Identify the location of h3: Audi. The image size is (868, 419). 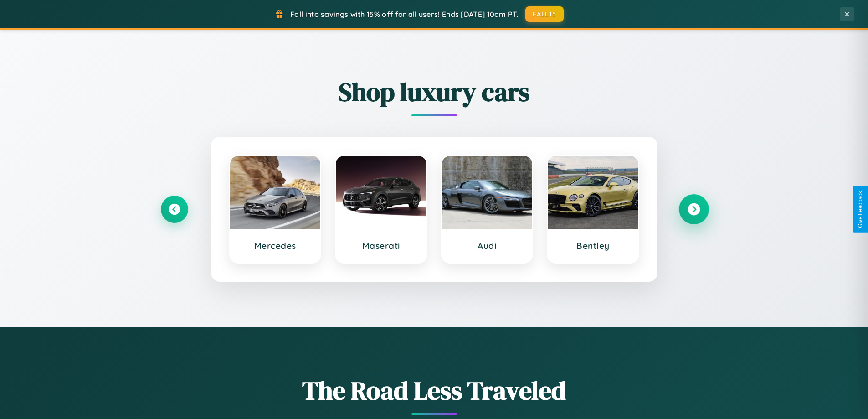
(488, 245).